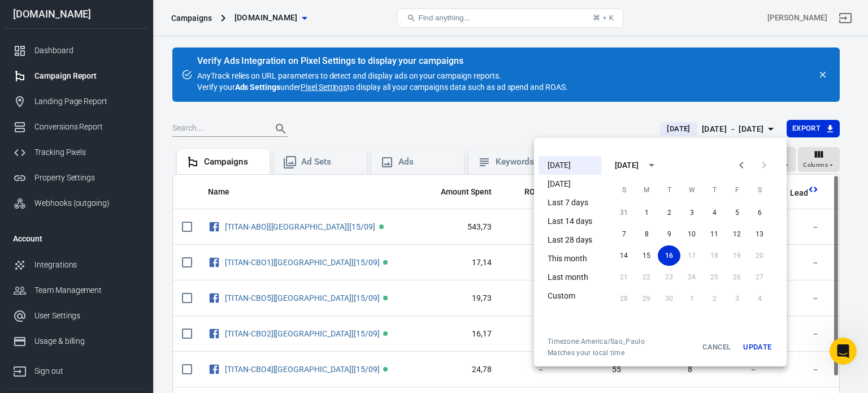 This screenshot has width=868, height=393. Describe the element at coordinates (624, 212) in the screenshot. I see `button: 31` at that location.